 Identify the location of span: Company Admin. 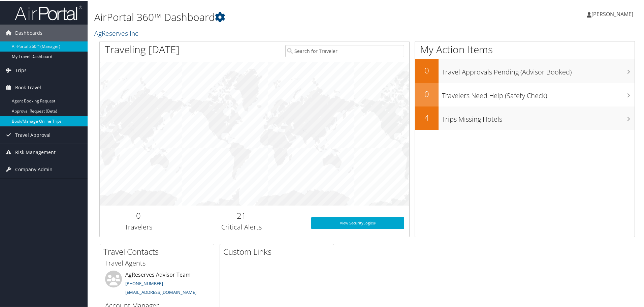
(34, 169).